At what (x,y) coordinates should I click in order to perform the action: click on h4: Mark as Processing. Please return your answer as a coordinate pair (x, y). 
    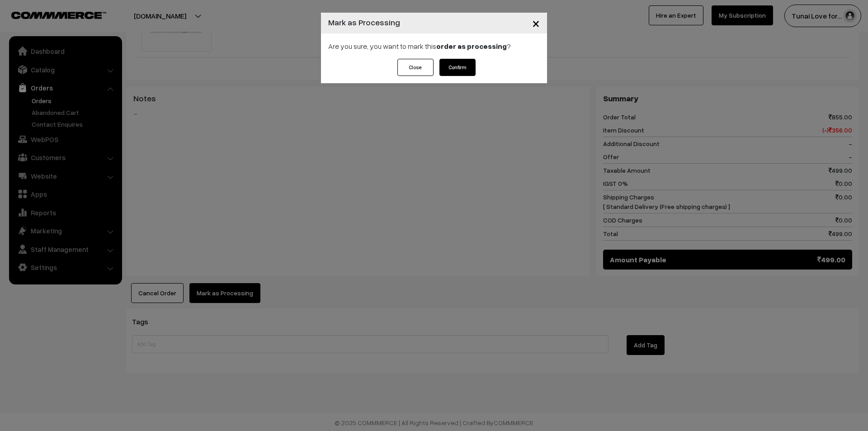
    Looking at the image, I should click on (364, 22).